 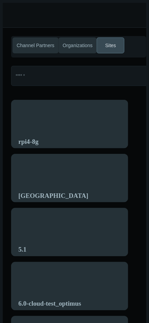 I want to click on nx-search-highlight: 5.1, so click(x=22, y=250).